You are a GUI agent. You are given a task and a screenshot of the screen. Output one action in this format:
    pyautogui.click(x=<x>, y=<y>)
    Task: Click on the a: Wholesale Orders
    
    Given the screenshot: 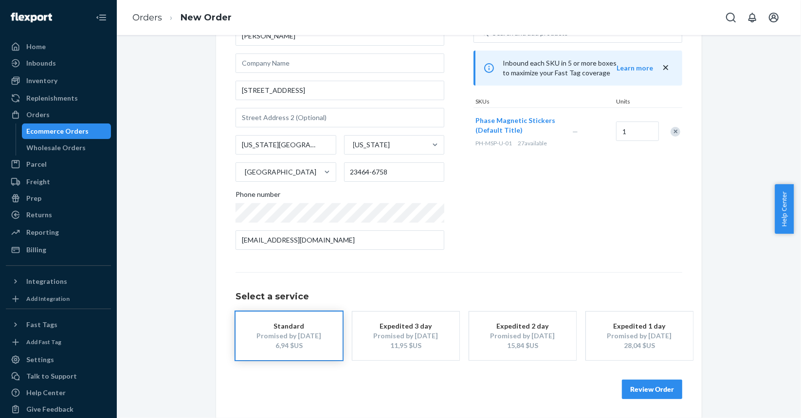 What is the action you would take?
    pyautogui.click(x=67, y=148)
    